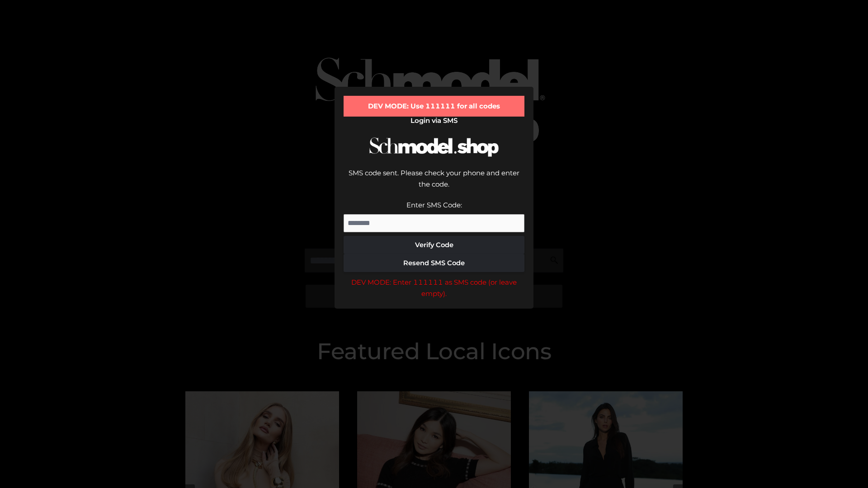 This screenshot has height=488, width=868. What do you see at coordinates (434, 183) in the screenshot?
I see `div: SMS code sent. Please check your phone and enter the code.` at bounding box center [434, 183].